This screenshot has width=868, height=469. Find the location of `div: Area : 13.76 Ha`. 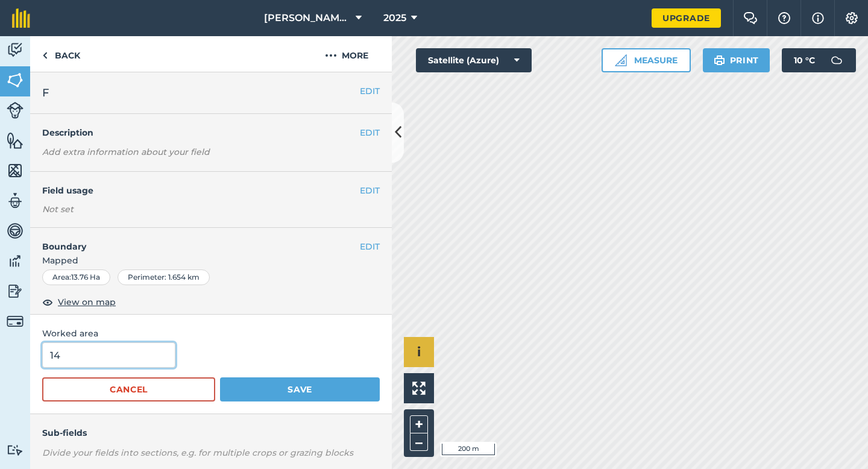

div: Area : 13.76 Ha is located at coordinates (76, 277).